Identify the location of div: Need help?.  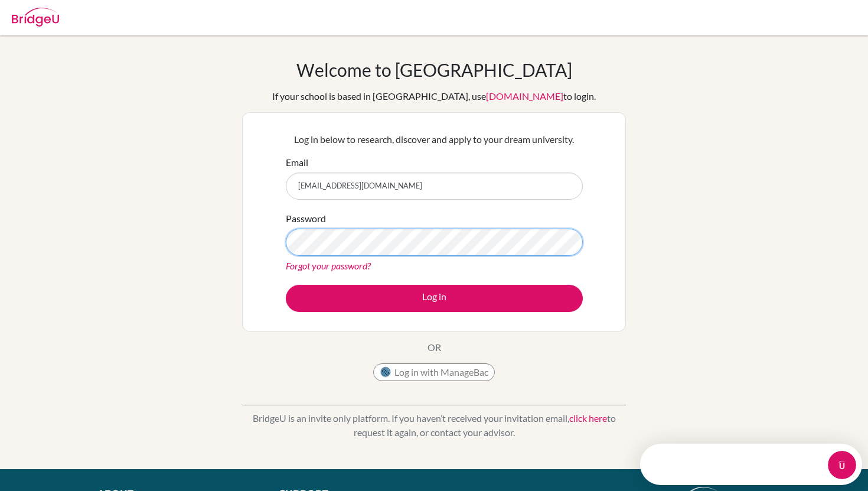
(103, 15).